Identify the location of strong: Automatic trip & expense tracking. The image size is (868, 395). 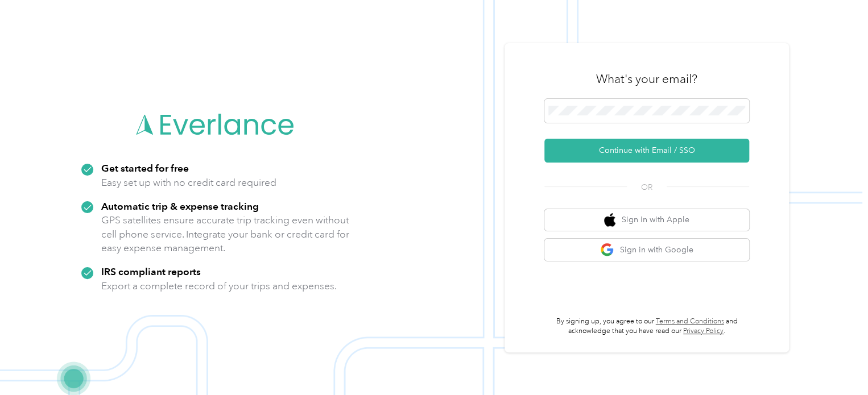
(180, 206).